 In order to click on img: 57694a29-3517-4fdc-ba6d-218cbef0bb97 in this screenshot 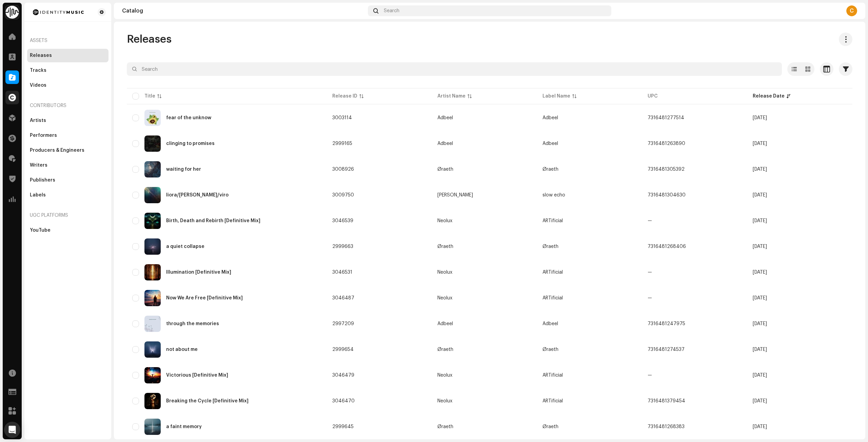, I will do `click(153, 144)`.